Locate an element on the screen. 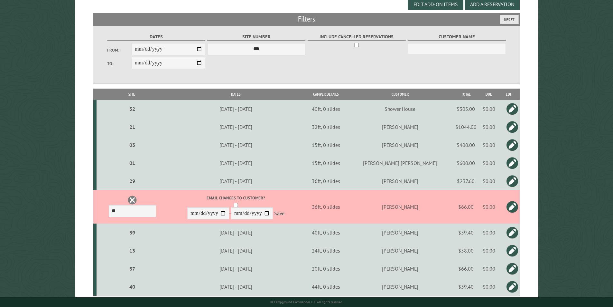  label: Site Number is located at coordinates (256, 37).